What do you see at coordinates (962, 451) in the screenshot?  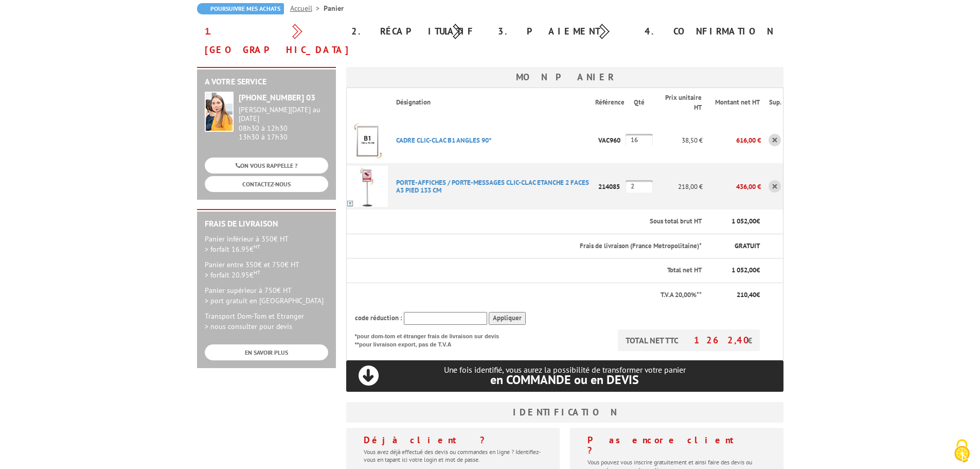 I see `img: Cookies (fenêtre modale)` at bounding box center [962, 451].